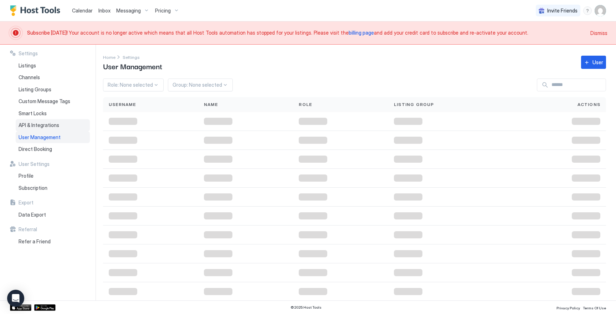  I want to click on a: Settings, so click(131, 57).